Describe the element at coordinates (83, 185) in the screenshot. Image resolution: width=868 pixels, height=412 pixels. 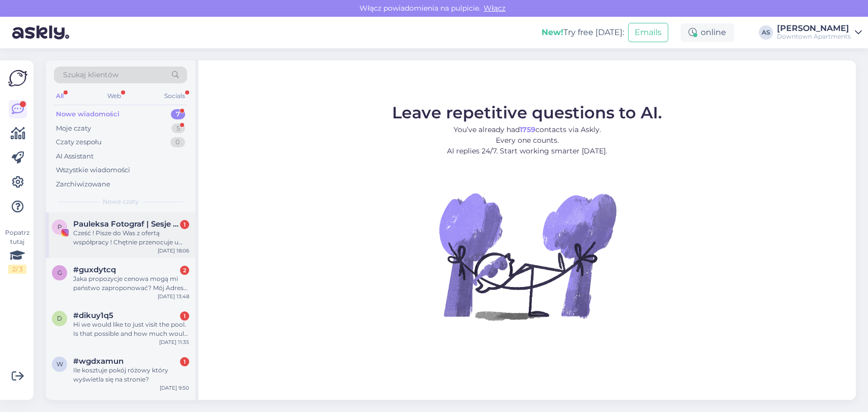
I see `div: Zarchiwizowane` at that location.